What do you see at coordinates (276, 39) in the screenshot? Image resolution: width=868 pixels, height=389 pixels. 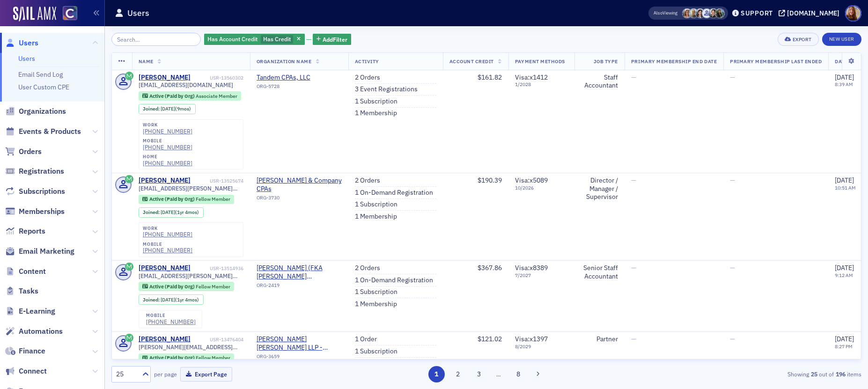 I see `span: Has Credit` at bounding box center [276, 39].